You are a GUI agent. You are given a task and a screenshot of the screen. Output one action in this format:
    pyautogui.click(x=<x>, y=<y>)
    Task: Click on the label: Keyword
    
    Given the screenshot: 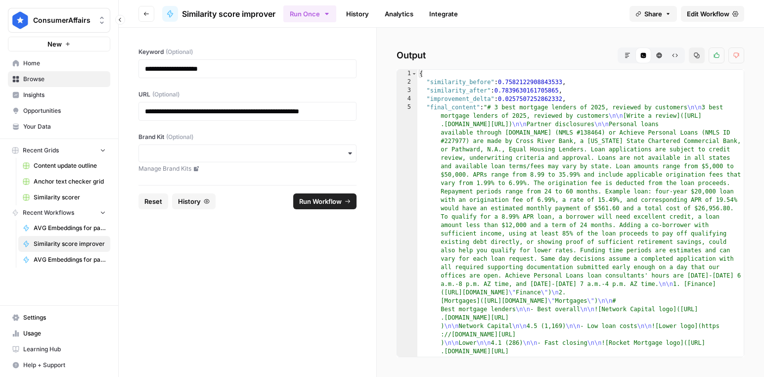 What is the action you would take?
    pyautogui.click(x=247, y=52)
    